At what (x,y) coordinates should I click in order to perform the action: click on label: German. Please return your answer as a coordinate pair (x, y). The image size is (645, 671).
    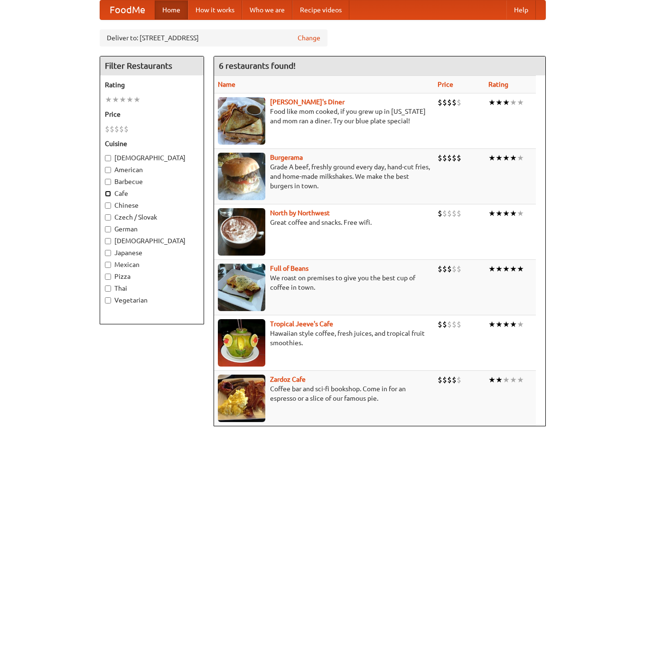
    Looking at the image, I should click on (152, 229).